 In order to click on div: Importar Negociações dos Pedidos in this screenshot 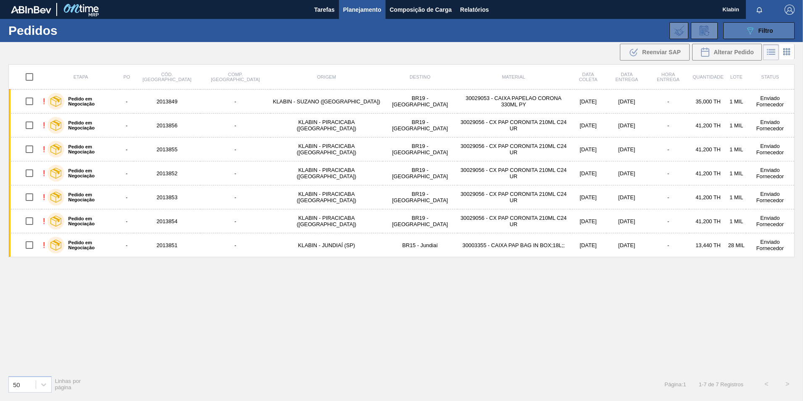, I will do `click(679, 31)`.